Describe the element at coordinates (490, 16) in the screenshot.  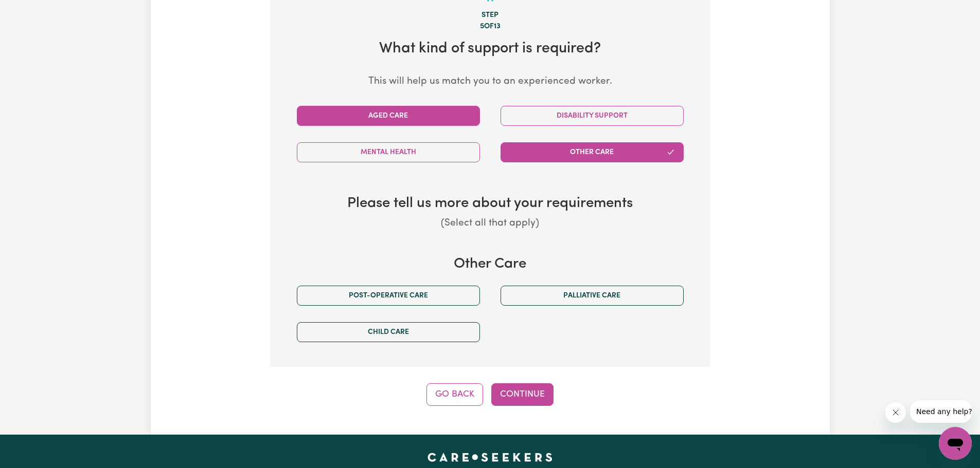
I see `div: Step` at that location.